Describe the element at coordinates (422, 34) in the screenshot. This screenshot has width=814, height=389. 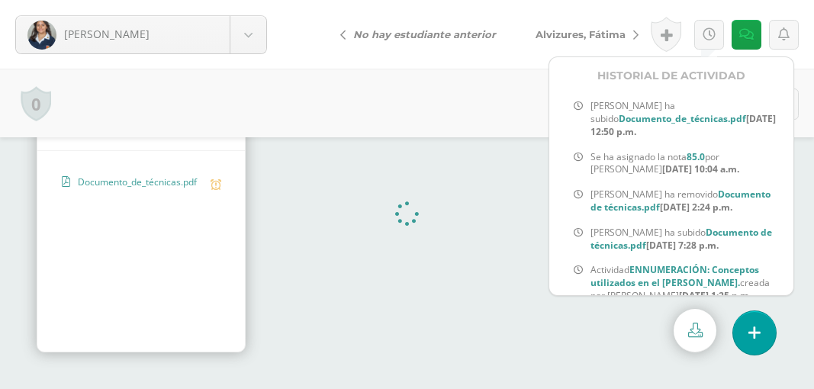
I see `a: No hay estudiante anterior` at that location.